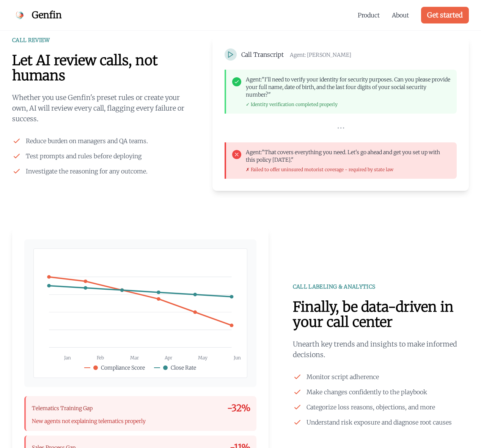 The image size is (481, 448). Describe the element at coordinates (381, 349) in the screenshot. I see `p: Unearth key trends and insights to make informed decisions.` at that location.